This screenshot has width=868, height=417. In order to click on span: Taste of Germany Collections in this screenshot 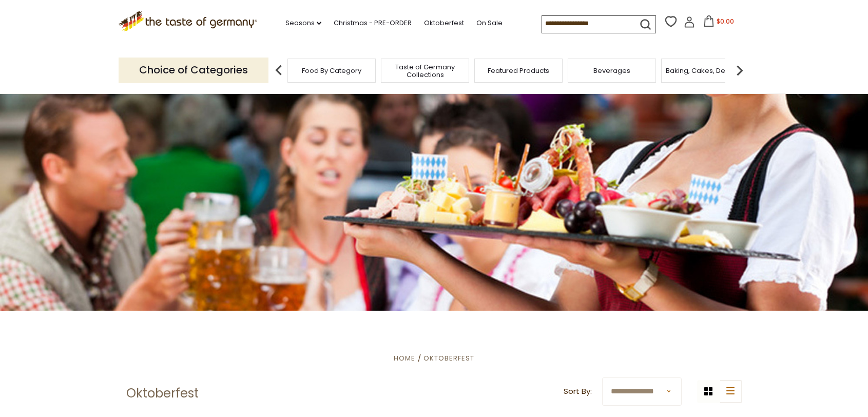, I will do `click(425, 71)`.